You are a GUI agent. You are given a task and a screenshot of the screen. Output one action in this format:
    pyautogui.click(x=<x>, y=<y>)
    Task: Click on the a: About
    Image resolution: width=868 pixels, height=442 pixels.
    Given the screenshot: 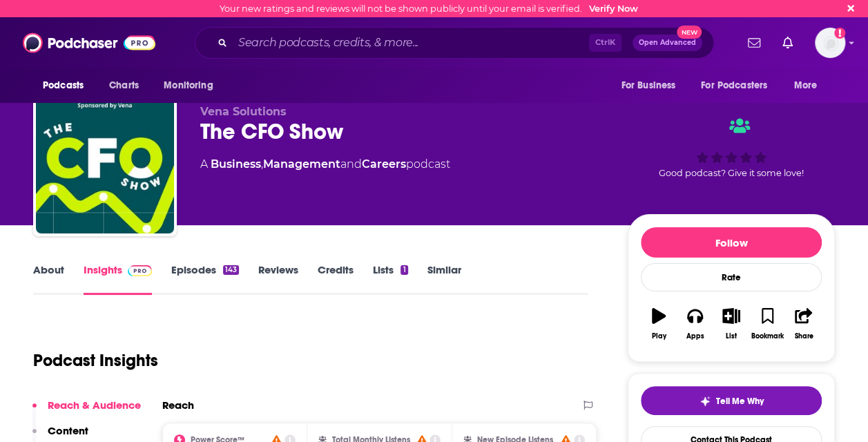 What is the action you would take?
    pyautogui.click(x=48, y=279)
    